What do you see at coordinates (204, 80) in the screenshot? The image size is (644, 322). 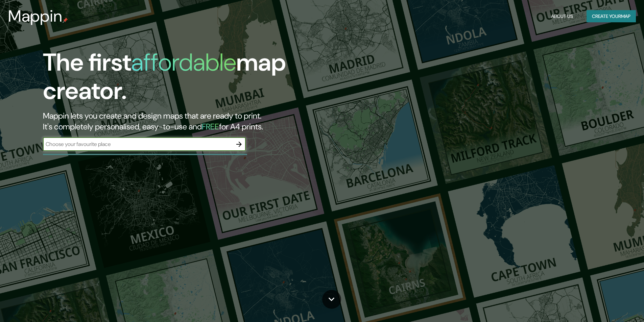 I see `h1: The first map creator.` at bounding box center [204, 80].